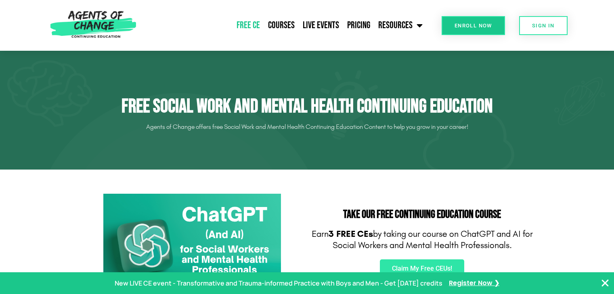  I want to click on a: Claim My Free CEUs!, so click(422, 269).